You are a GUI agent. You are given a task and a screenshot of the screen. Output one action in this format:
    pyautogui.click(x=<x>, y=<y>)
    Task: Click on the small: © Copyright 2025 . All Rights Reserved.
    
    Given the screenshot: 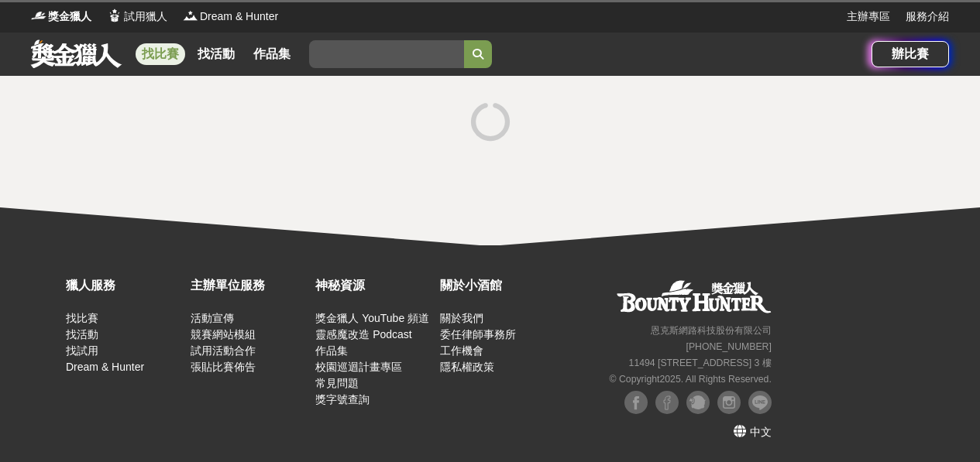 What is the action you would take?
    pyautogui.click(x=690, y=380)
    